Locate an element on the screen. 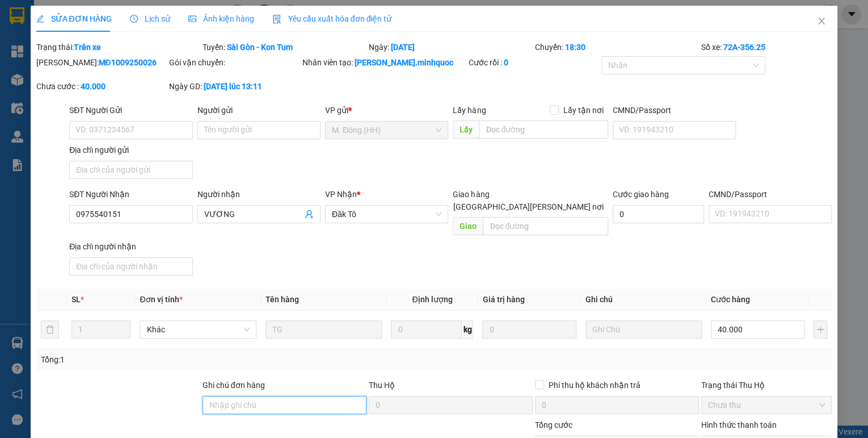 The height and width of the screenshot is (438, 868). div: Người nhận is located at coordinates (259, 194).